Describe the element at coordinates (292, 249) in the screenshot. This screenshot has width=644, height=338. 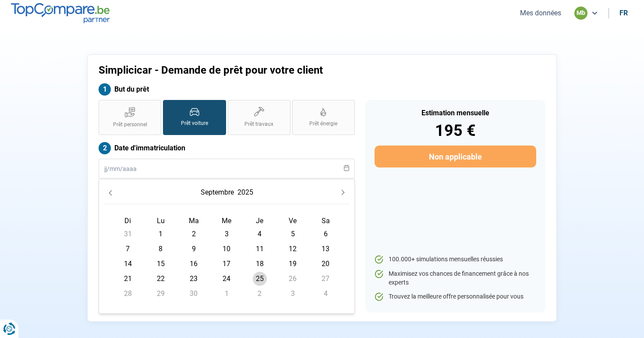
I see `td: 12` at that location.